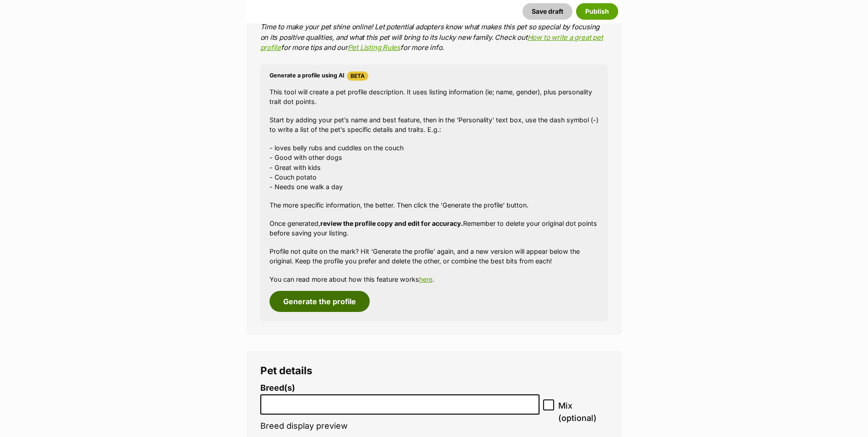  Describe the element at coordinates (583, 412) in the screenshot. I see `span: Mix (optional)` at that location.